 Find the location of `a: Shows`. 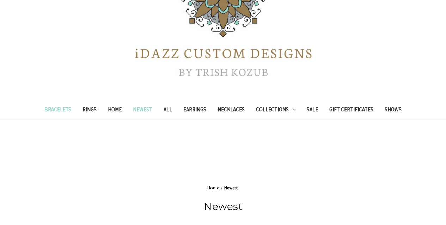

a: Shows is located at coordinates (393, 110).